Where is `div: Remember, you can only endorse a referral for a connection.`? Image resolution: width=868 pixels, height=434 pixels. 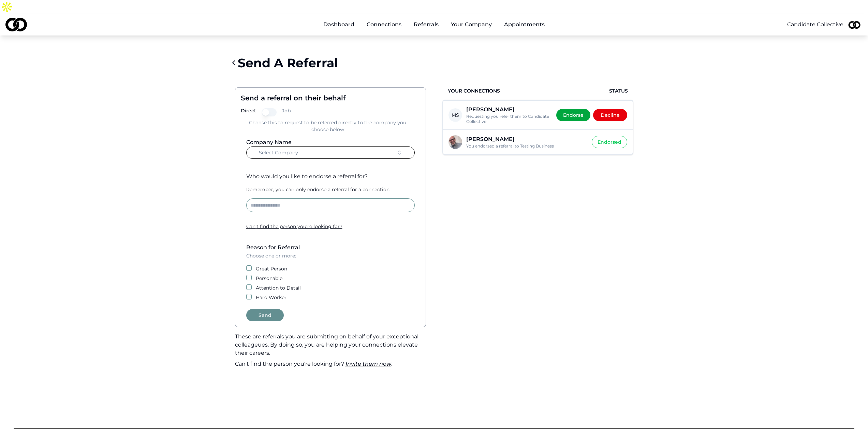
div: Remember, you can only endorse a referral for a connection. is located at coordinates (331, 189).